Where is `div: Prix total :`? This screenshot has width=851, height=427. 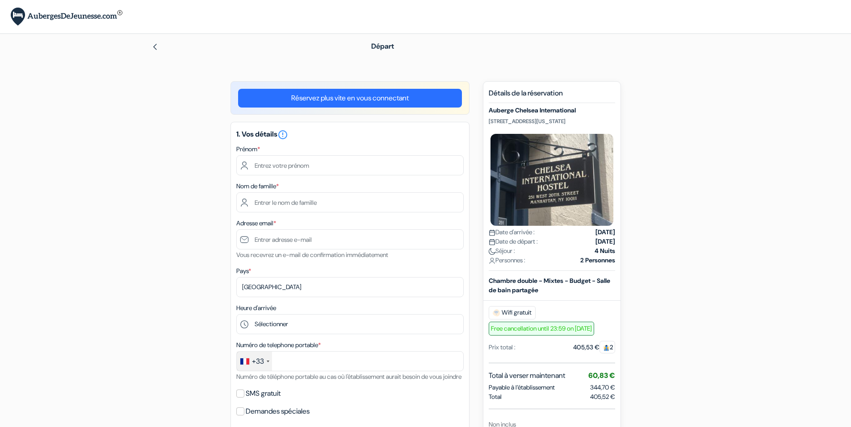 div: Prix total : is located at coordinates (502, 347).